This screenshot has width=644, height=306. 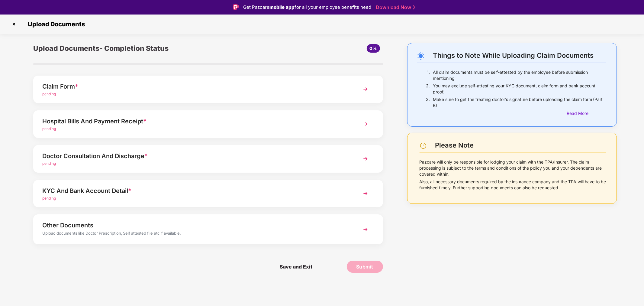 I want to click on div: Things to Note While Uploading Claim Documents, so click(x=520, y=55).